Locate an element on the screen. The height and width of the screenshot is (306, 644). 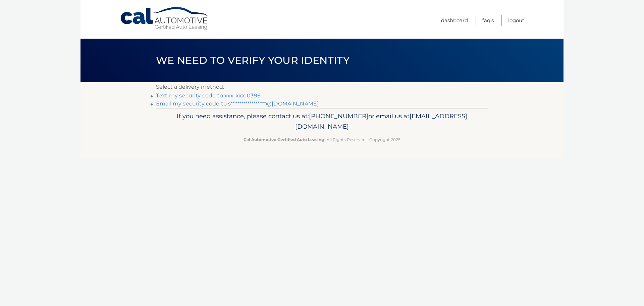
a: Cal Automotive is located at coordinates (165, 18).